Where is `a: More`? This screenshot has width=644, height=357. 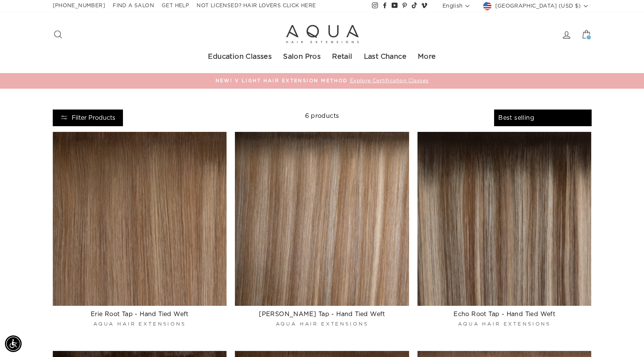 a: More is located at coordinates (427, 57).